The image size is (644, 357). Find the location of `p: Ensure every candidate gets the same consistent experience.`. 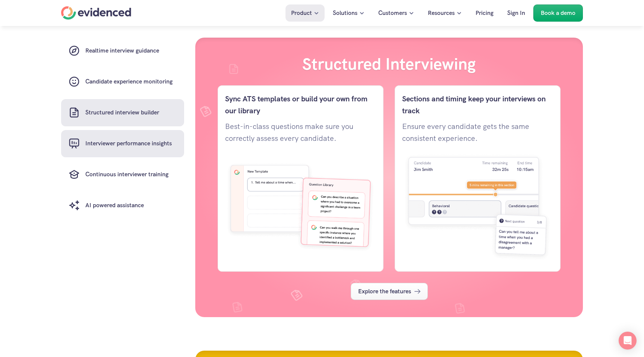

p: Ensure every candidate gets the same consistent experience. is located at coordinates (477, 132).